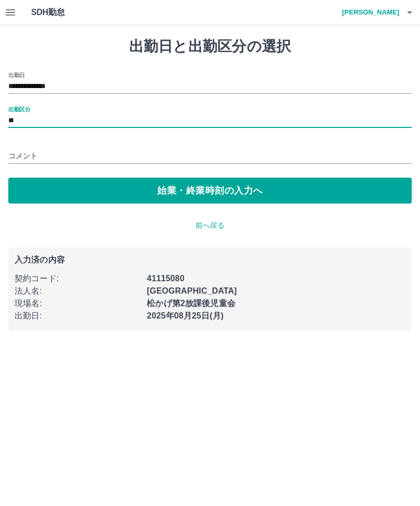 The image size is (420, 506). Describe the element at coordinates (210, 47) in the screenshot. I see `h1: 出勤日と出勤区分の選択` at that location.